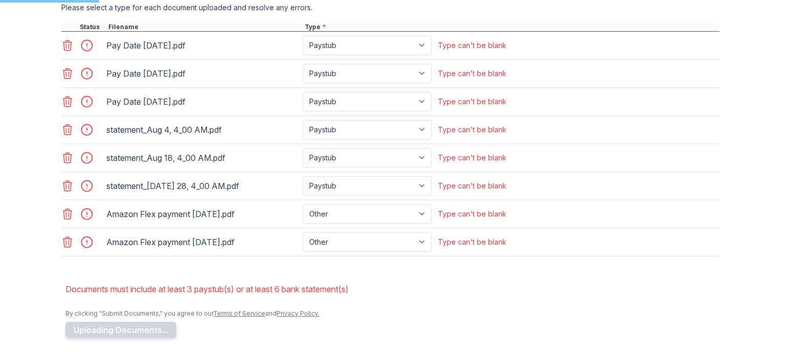 The image size is (785, 355). What do you see at coordinates (392, 314) in the screenshot?
I see `div: By clicking "Submit Documents," you agree to our and` at bounding box center [392, 314].